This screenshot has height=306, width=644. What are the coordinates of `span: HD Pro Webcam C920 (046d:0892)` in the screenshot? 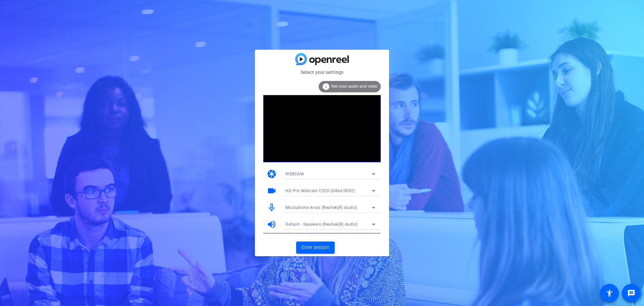 It's located at (320, 191).